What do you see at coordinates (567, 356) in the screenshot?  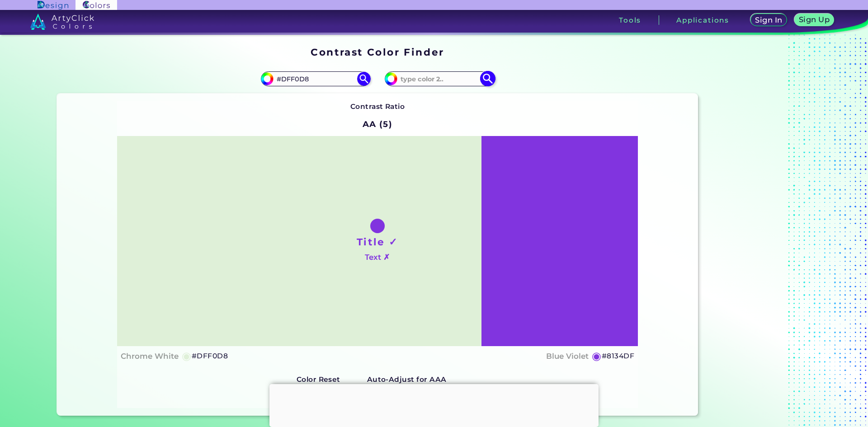 I see `h4: Blue Violet` at bounding box center [567, 356].